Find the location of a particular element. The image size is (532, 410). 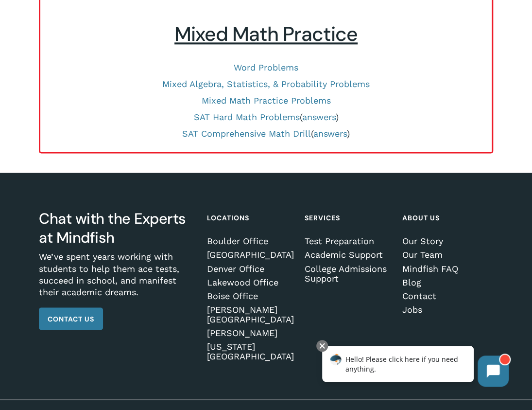

a: Mindfish FAQ is located at coordinates (446, 268).